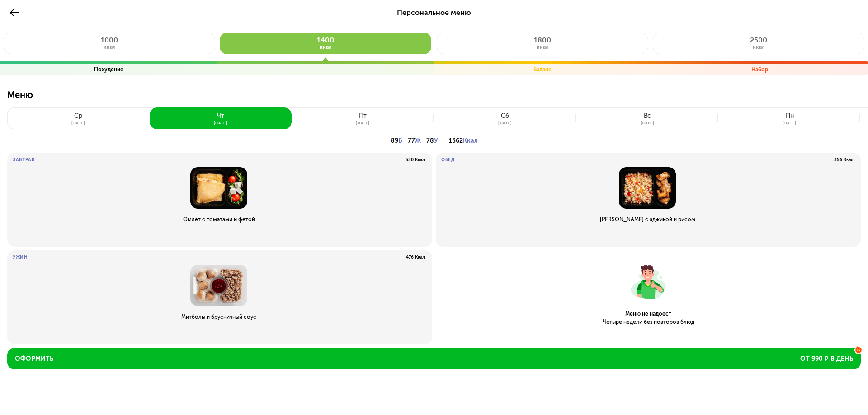 This screenshot has height=415, width=868. I want to click on button: 2500ккал, so click(759, 43).